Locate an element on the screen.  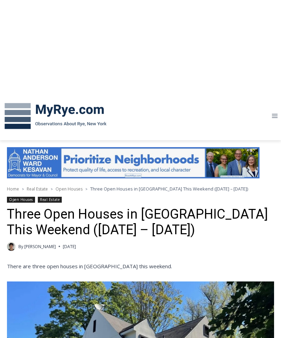
span: Open Houses is located at coordinates (69, 189).